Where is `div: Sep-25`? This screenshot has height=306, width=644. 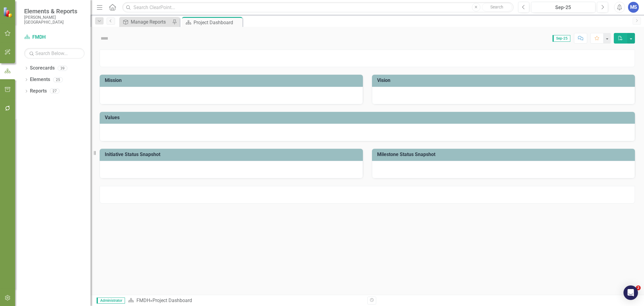
div: Sep-25 is located at coordinates (563, 8).